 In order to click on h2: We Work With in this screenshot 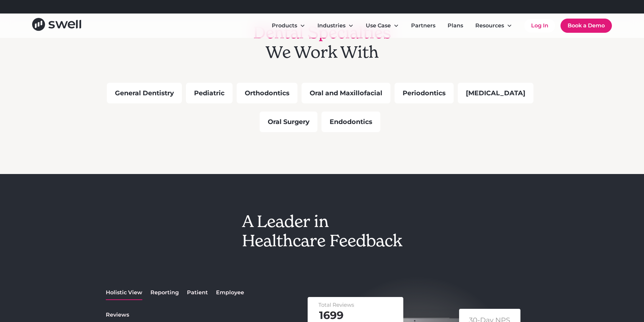, I will do `click(322, 42)`.